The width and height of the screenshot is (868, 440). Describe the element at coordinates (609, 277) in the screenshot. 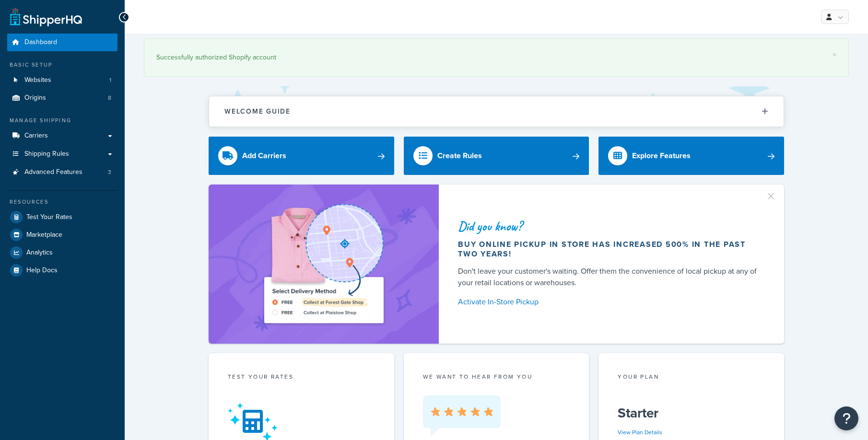

I see `div: Don't leave your customer's waiting. Offer them the convenience of local pickup at any of your re...` at that location.